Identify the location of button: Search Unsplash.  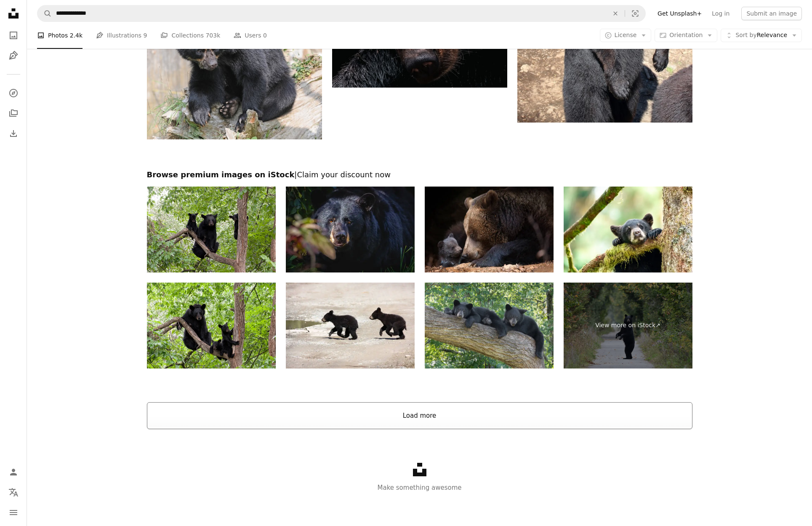
(44, 13).